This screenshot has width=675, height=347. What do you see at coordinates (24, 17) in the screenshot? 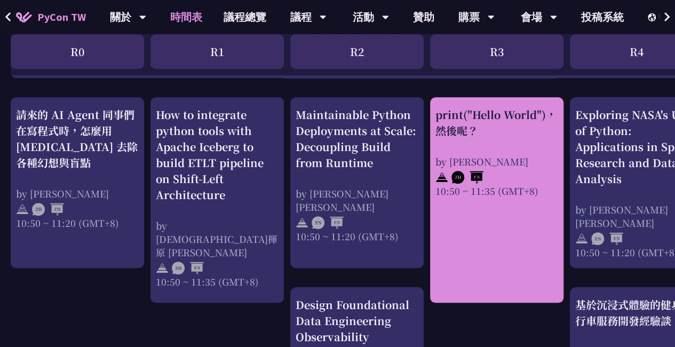
I see `img: Home icon of PyCon TW 2025` at bounding box center [24, 17].